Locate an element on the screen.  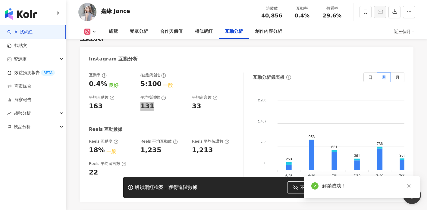
tspan: 1,467 is located at coordinates (262, 121).